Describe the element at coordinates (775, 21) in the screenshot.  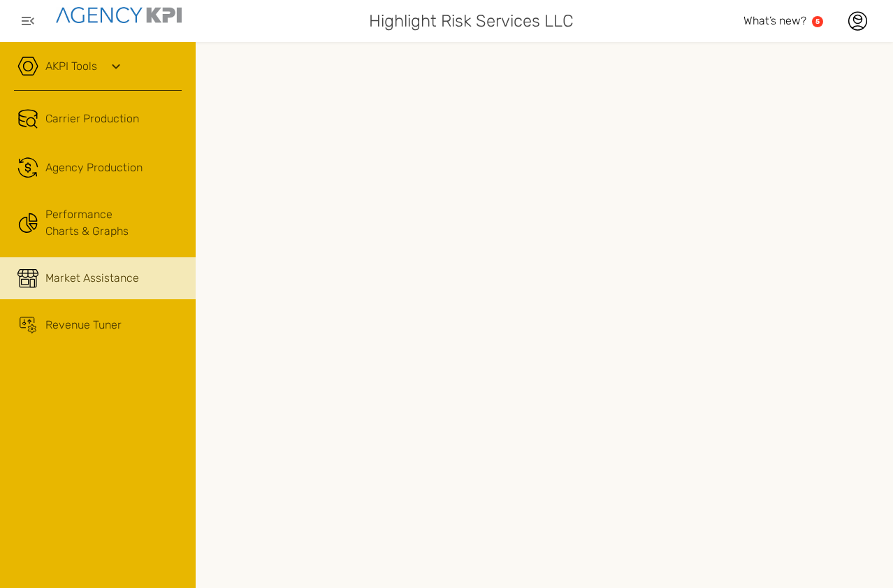
I see `span: What’s new?` at that location.